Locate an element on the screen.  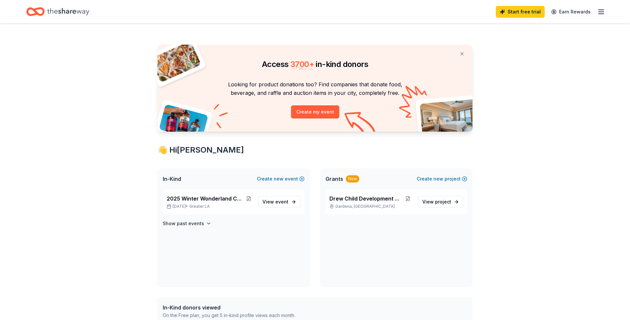
span: 2025 Winter Wonderland Comfort and Joy Fair is located at coordinates (205, 198).